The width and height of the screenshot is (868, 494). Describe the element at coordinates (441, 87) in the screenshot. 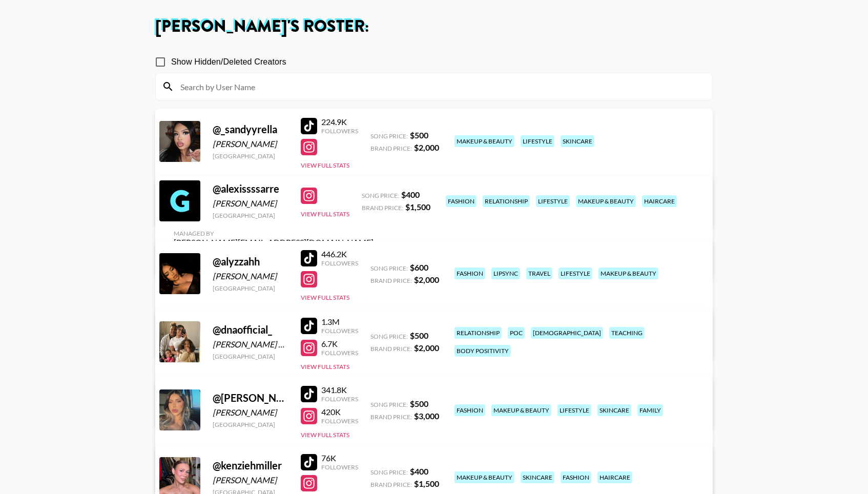

I see `input: Search by User Name` at that location.